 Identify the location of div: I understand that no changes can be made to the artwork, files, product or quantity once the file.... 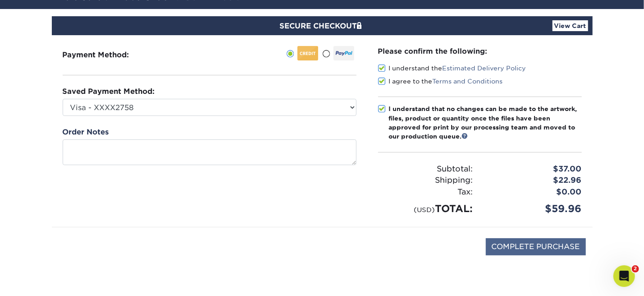
(486, 122).